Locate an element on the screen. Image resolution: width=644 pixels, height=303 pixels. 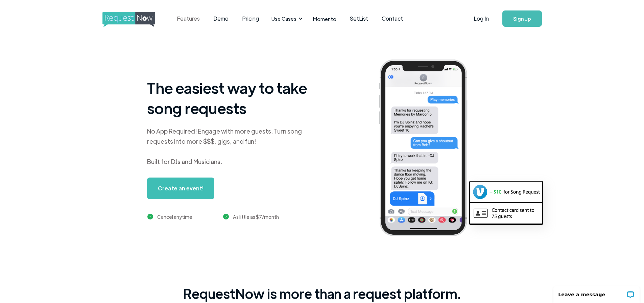
img: requestnow logo is located at coordinates (135, 20).